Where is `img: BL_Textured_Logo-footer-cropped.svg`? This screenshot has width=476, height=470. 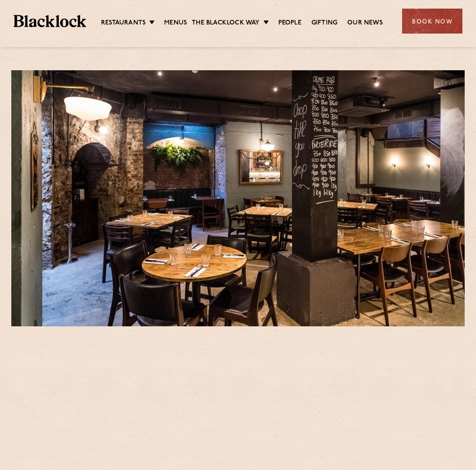 img: BL_Textured_Logo-footer-cropped.svg is located at coordinates (50, 21).